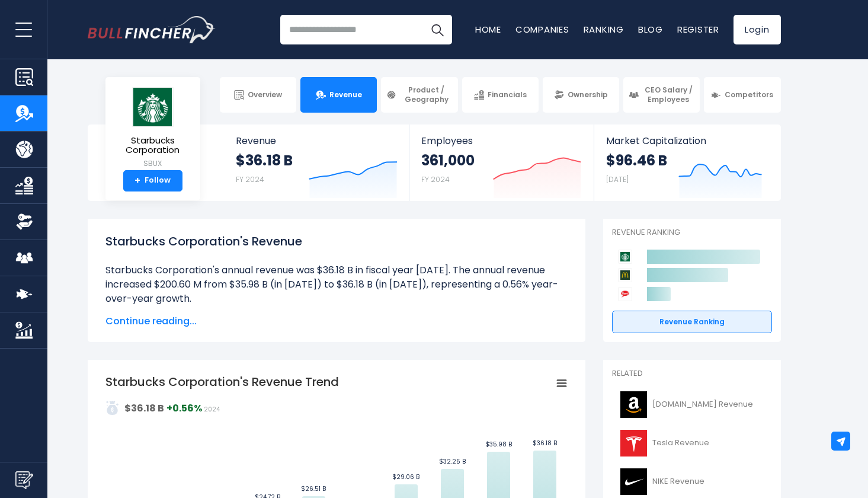 Image resolution: width=868 pixels, height=498 pixels. What do you see at coordinates (687, 141) in the screenshot?
I see `span: Market Capitalization` at bounding box center [687, 141].